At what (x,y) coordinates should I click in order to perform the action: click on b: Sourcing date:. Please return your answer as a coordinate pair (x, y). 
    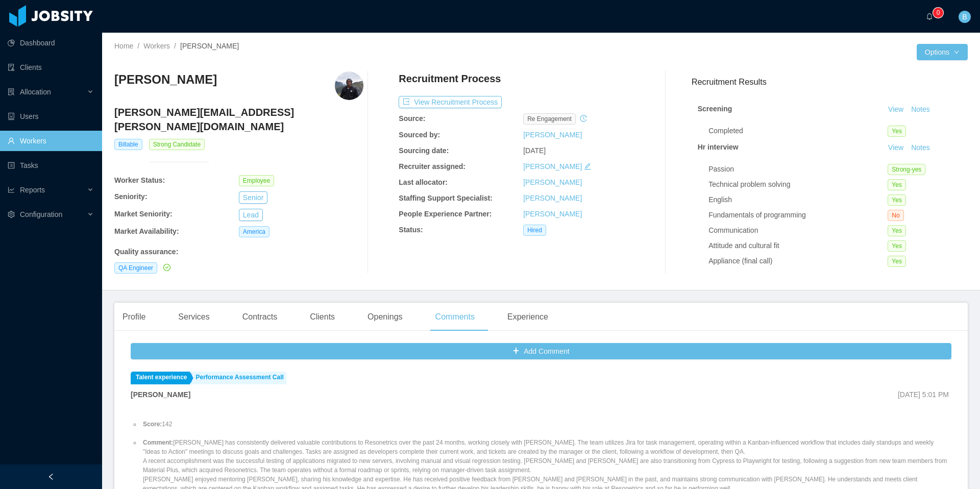
    Looking at the image, I should click on (424, 151).